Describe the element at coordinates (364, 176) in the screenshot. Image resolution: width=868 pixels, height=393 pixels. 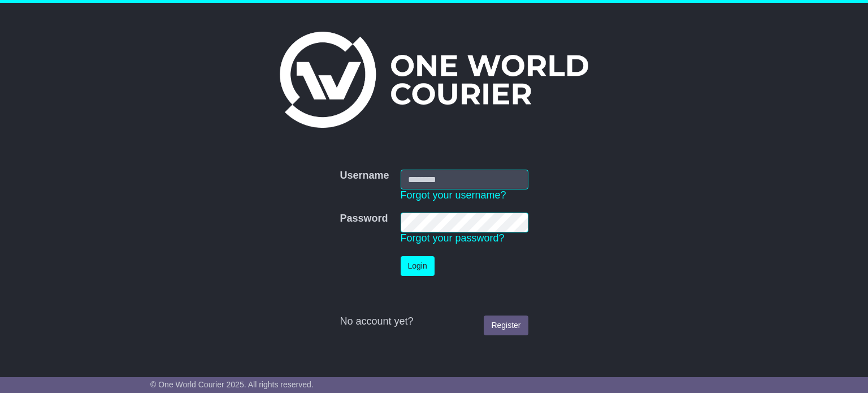
I see `label: Username` at that location.